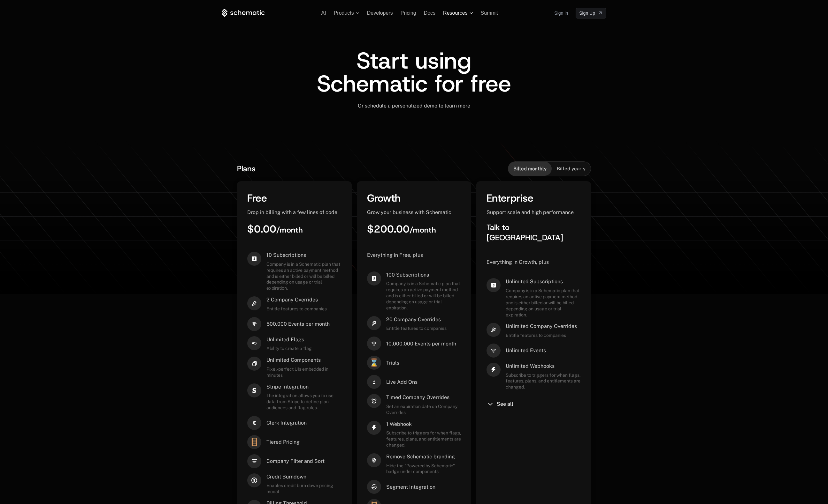  What do you see at coordinates (543, 366) in the screenshot?
I see `span: Unlimited Webhooks` at bounding box center [543, 366].